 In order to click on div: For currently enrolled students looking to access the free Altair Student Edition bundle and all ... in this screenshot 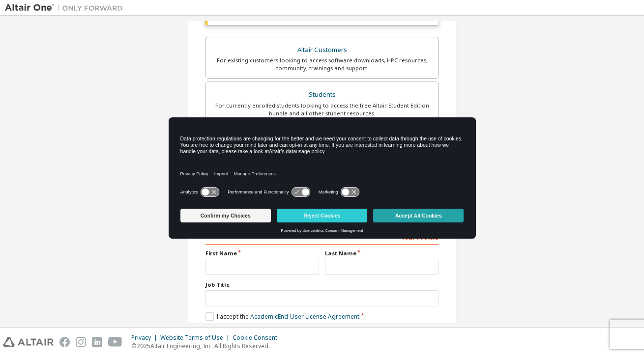, I will do `click(322, 110)`.